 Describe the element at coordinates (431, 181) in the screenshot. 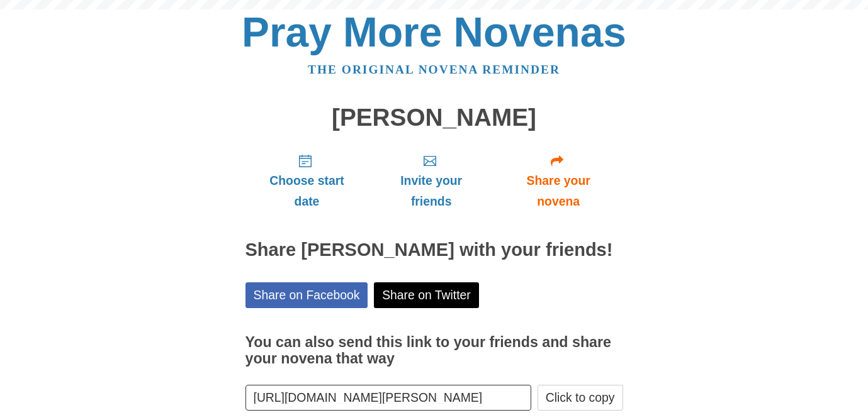

I see `a: Invite your friends` at that location.